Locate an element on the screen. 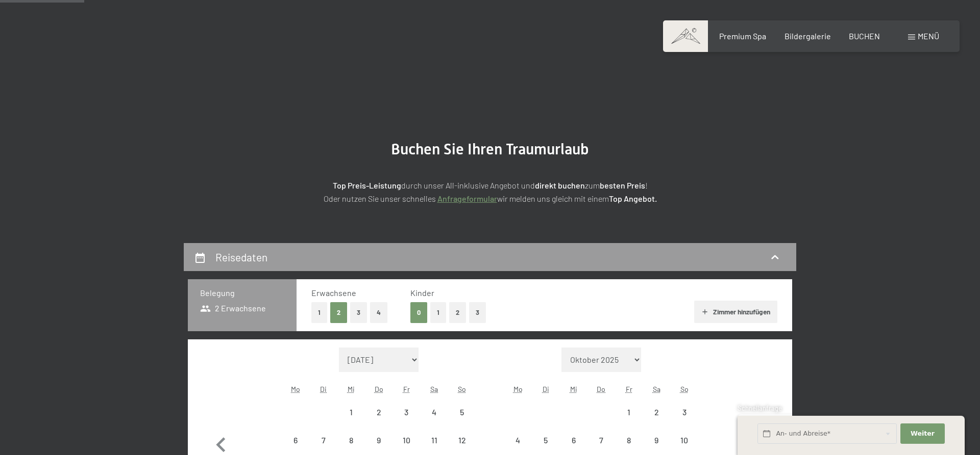 The height and width of the screenshot is (455, 980). h3: Belegung is located at coordinates (242, 293).